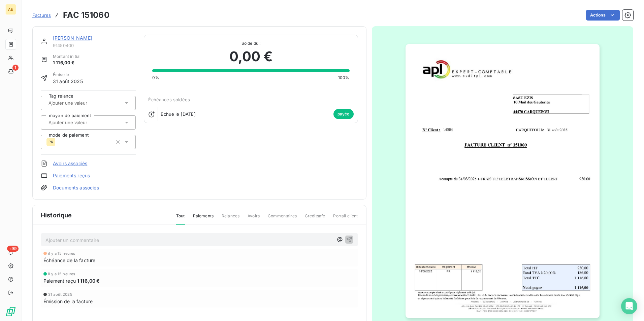 The image size is (644, 321). Describe the element at coordinates (69, 260) in the screenshot. I see `span: Échéance de la facture` at that location.